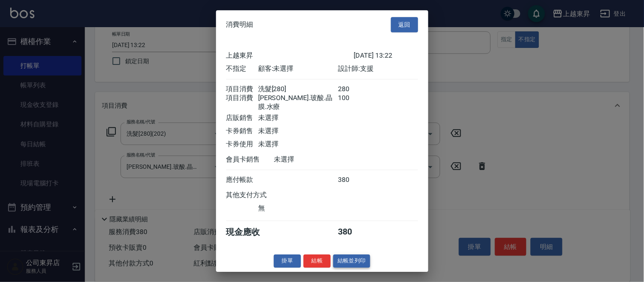 The image size is (644, 282). What do you see at coordinates (298, 208) in the screenshot?
I see `div: 無` at bounding box center [298, 208].